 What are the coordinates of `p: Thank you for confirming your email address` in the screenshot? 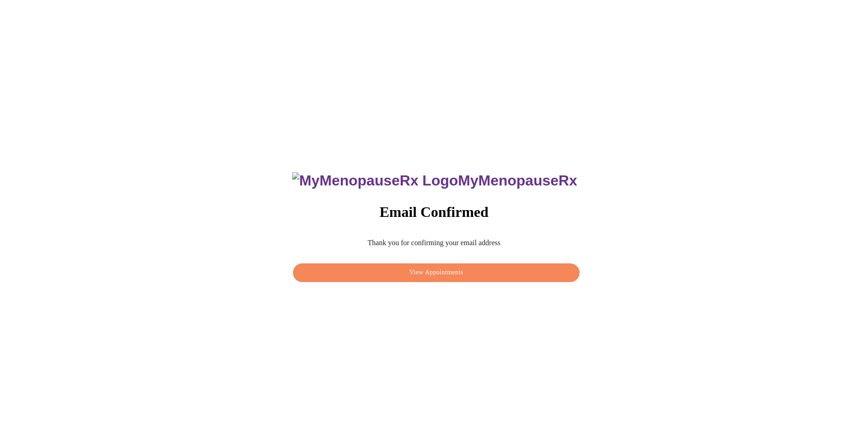 It's located at (434, 243).